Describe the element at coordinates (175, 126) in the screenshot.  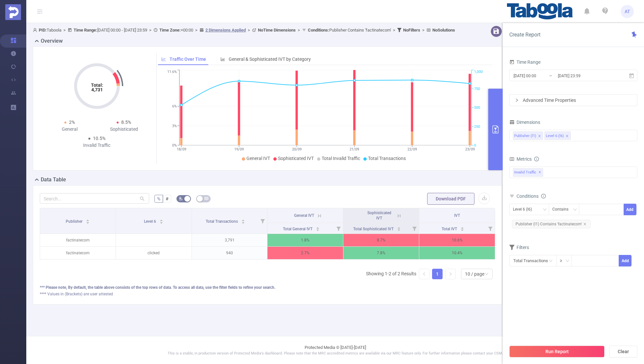
I see `tspan: 3%` at that location.